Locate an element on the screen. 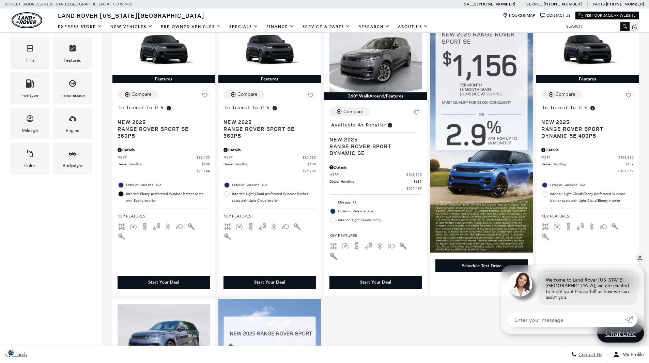  div: Trim is located at coordinates (30, 60).